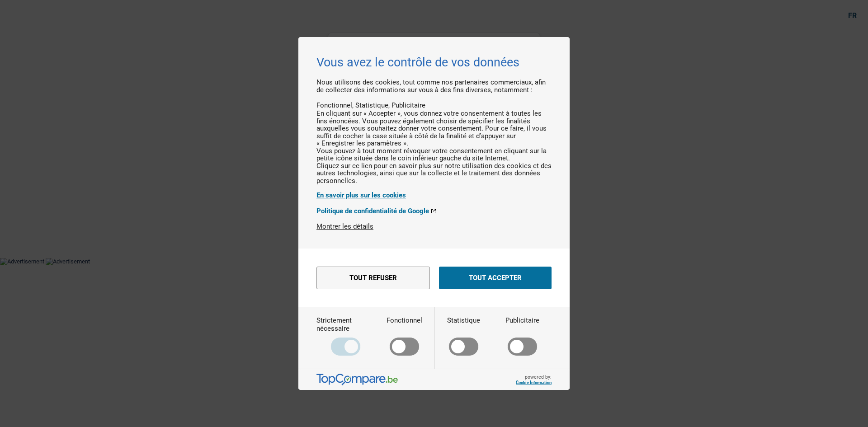 The image size is (868, 427). What do you see at coordinates (434, 278) in the screenshot?
I see `div: menu` at bounding box center [434, 278].